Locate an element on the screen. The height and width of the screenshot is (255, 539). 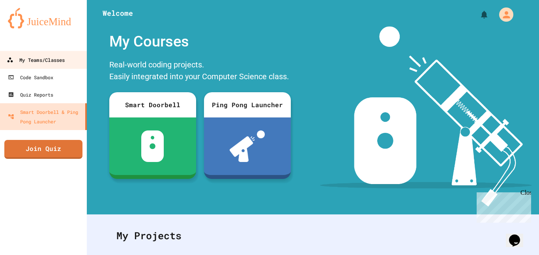
div: Smart Doorbell is located at coordinates (153, 105).